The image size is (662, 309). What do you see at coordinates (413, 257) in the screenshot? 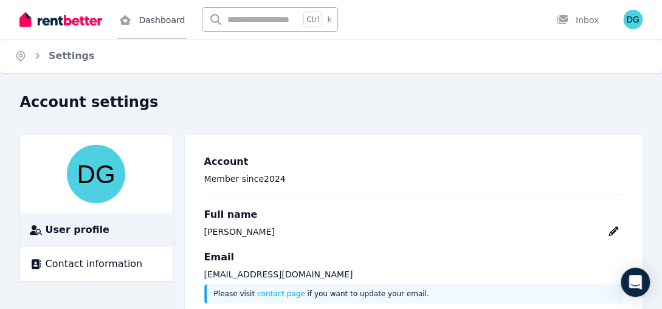
I see `h3: Email` at bounding box center [413, 257].